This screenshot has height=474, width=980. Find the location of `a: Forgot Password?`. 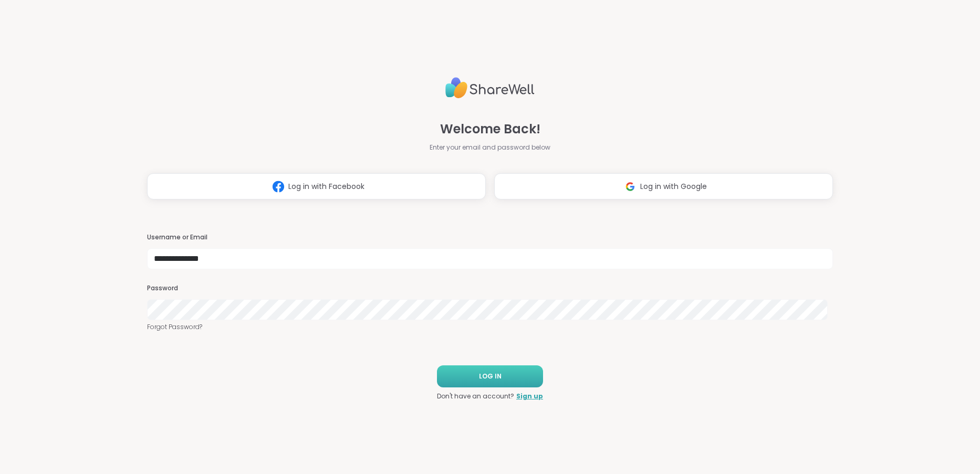

a: Forgot Password? is located at coordinates (490, 327).